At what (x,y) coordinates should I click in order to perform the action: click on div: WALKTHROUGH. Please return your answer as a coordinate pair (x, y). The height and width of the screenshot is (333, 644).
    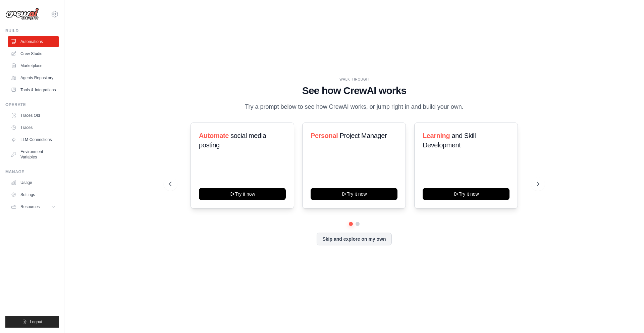
    Looking at the image, I should click on (354, 79).